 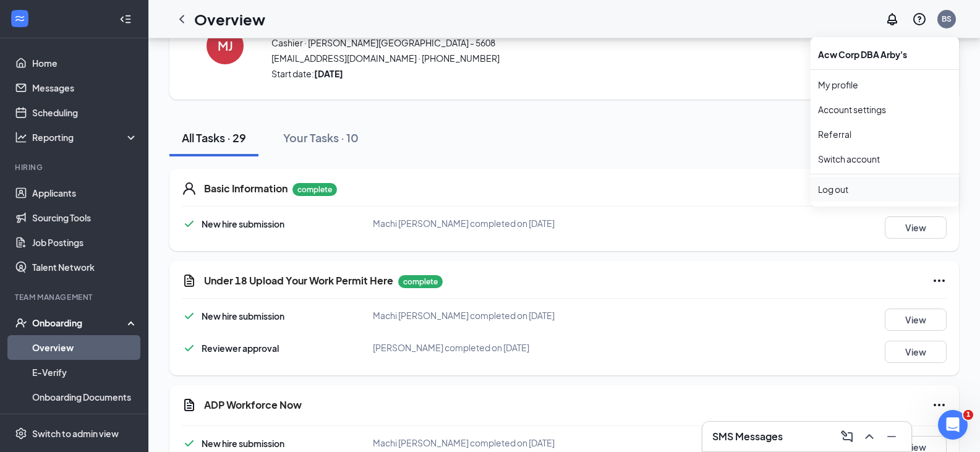 What do you see at coordinates (885, 134) in the screenshot?
I see `a: Referral` at bounding box center [885, 134].